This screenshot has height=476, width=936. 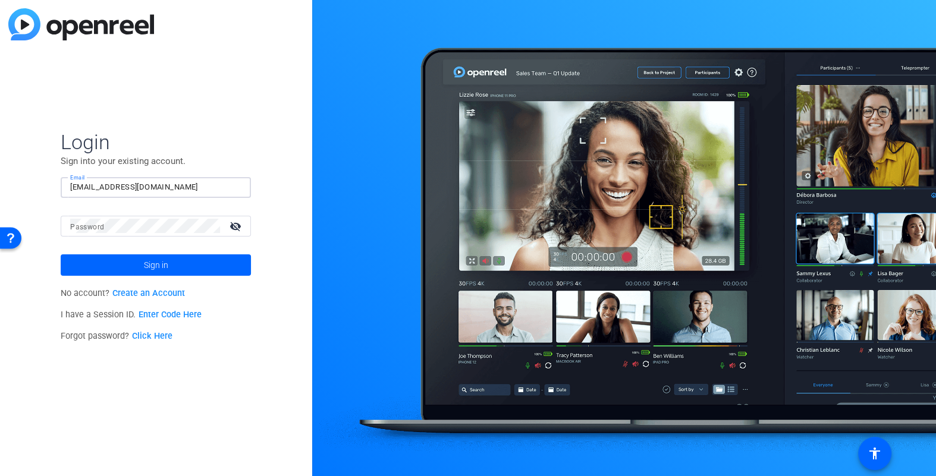 I want to click on span: Sign in, so click(x=156, y=265).